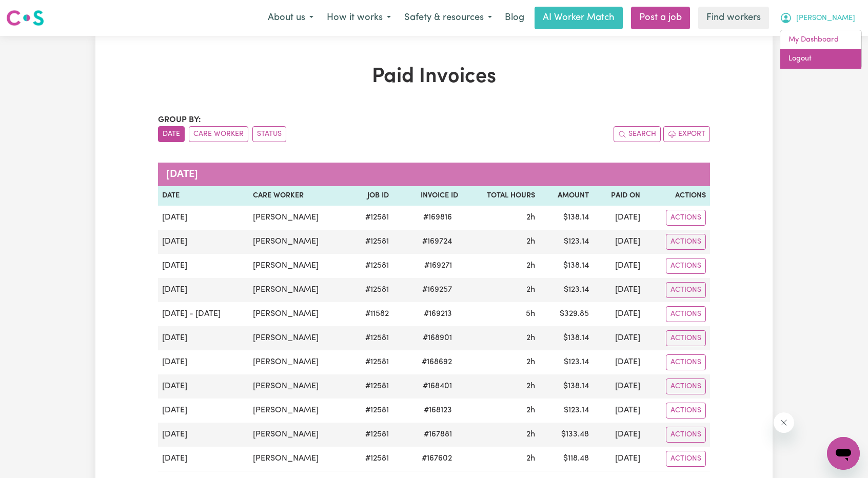 This screenshot has height=478, width=868. What do you see at coordinates (447, 18) in the screenshot?
I see `button: Safety & resources` at bounding box center [447, 18].